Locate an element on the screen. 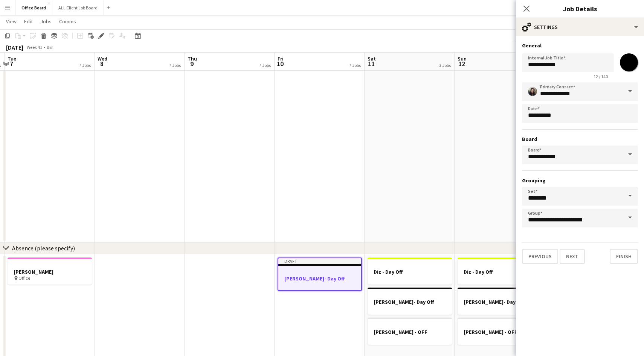 The width and height of the screenshot is (644, 356). span: View is located at coordinates (12, 21).